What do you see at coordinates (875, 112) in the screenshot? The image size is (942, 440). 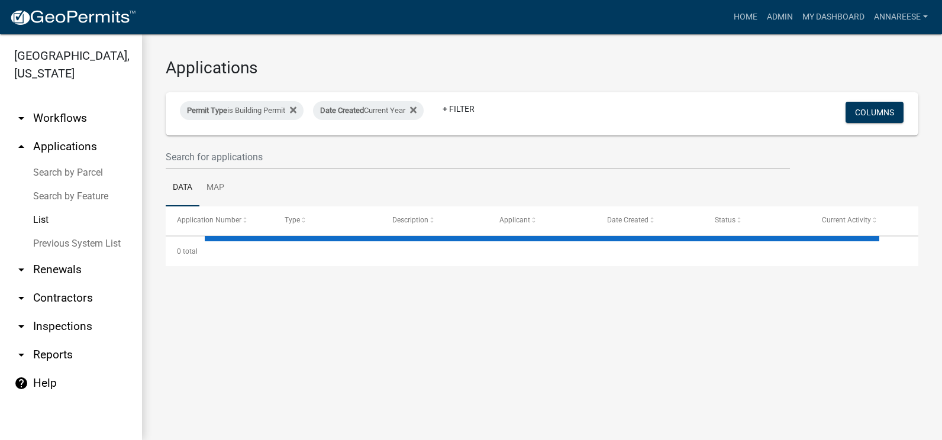 I see `button: Columns` at bounding box center [875, 112].